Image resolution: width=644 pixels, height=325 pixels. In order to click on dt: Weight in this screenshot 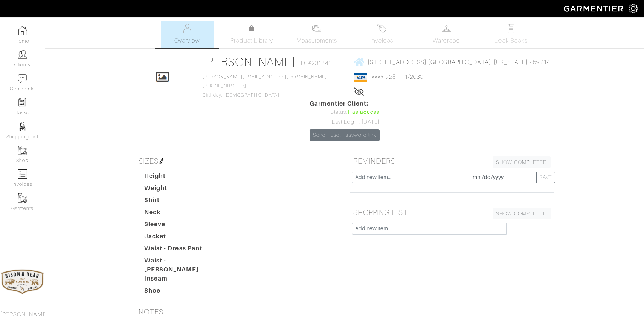, I will do `click(181, 189)`.